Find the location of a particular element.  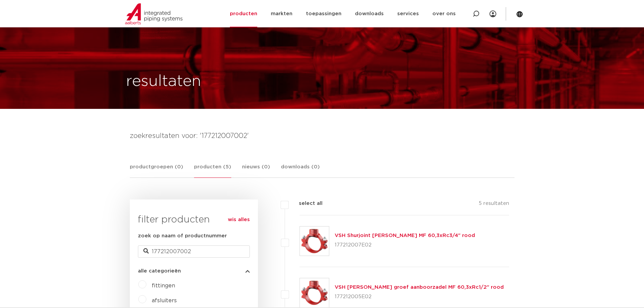

span: fittingen is located at coordinates (163, 285).